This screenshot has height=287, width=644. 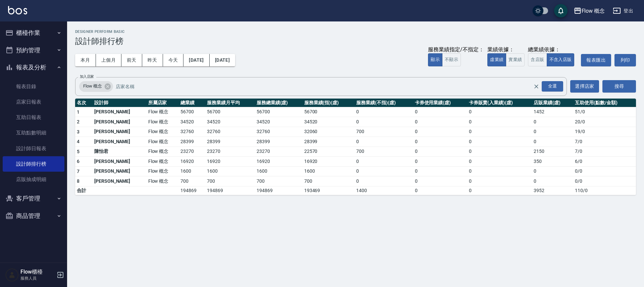 I want to click on a: 店販抽成明細, so click(x=34, y=179).